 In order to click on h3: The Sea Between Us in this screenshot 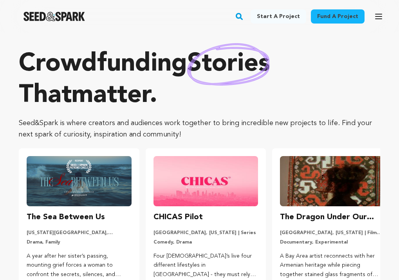, I will do `click(66, 217)`.